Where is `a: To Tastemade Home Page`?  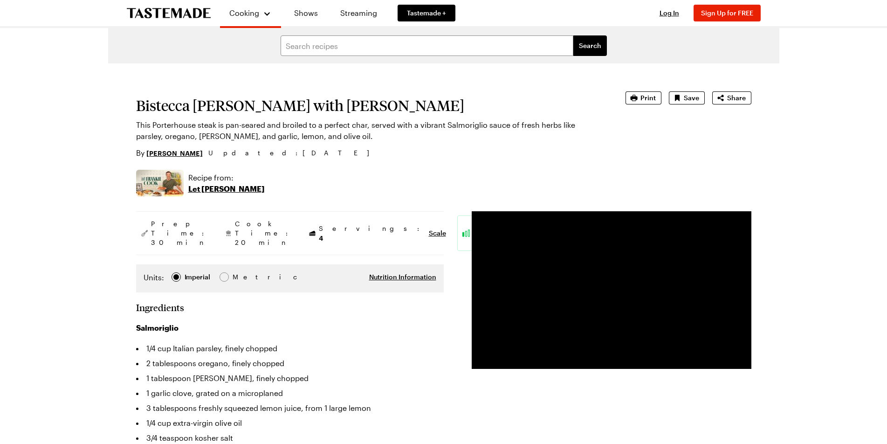
a: To Tastemade Home Page is located at coordinates (169, 13).